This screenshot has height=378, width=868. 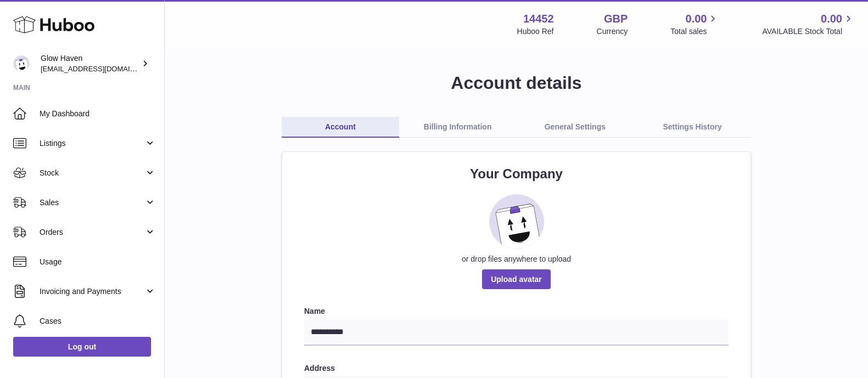 What do you see at coordinates (576, 127) in the screenshot?
I see `a: General Settings` at bounding box center [576, 127].